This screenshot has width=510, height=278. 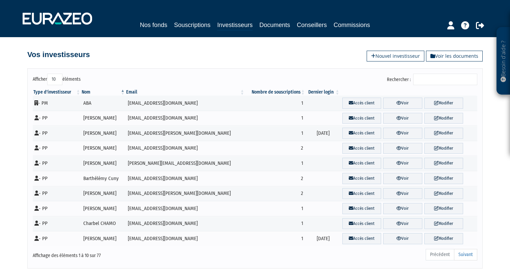 I want to click on td: ABA, so click(x=103, y=103).